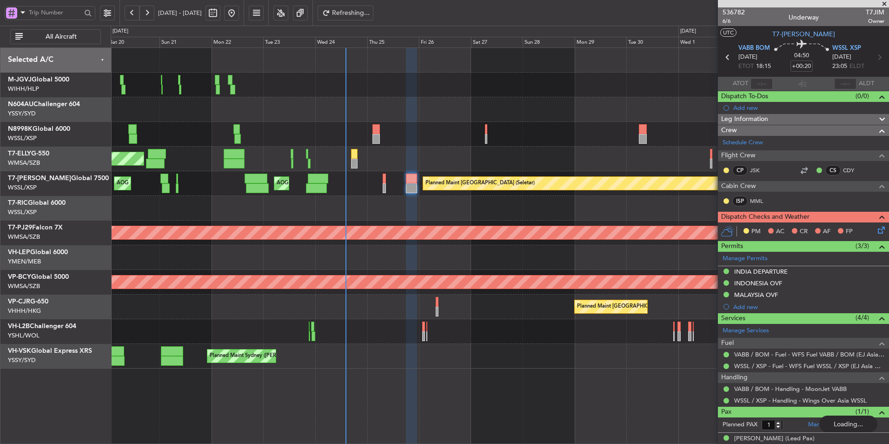 Image resolution: width=889 pixels, height=444 pixels. I want to click on span: Handling, so click(734, 377).